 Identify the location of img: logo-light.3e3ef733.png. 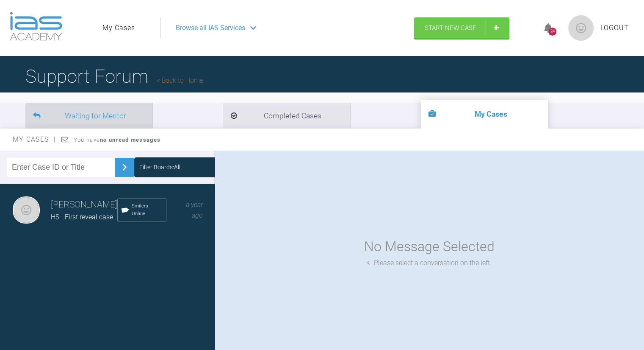
(36, 27).